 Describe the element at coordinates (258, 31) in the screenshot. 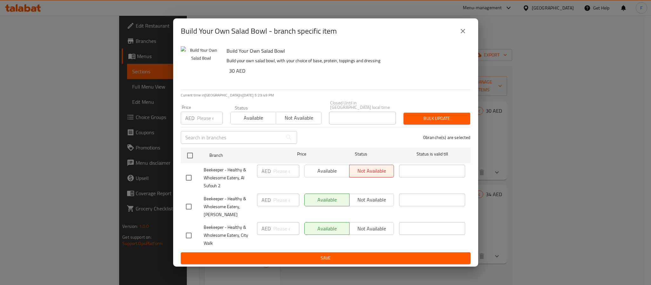

I see `h2: Build Your Own Salad Bowl - branch specific item` at that location.